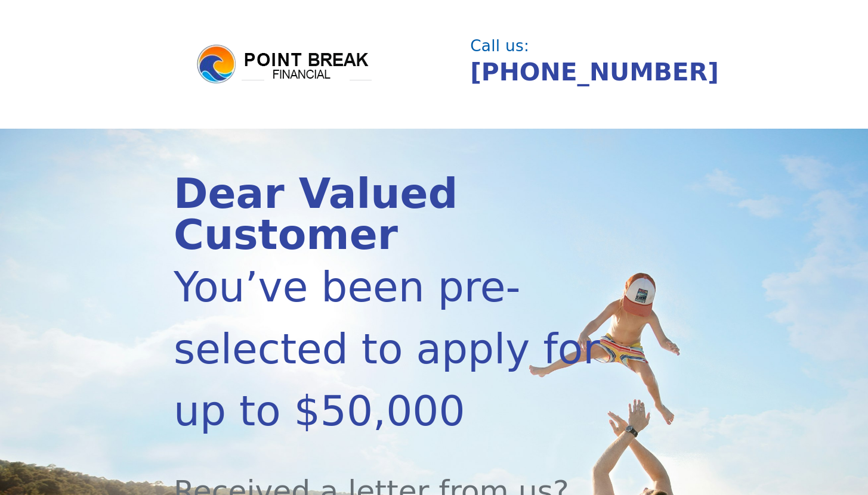  Describe the element at coordinates (395, 215) in the screenshot. I see `div: Dear Valued Customer` at that location.